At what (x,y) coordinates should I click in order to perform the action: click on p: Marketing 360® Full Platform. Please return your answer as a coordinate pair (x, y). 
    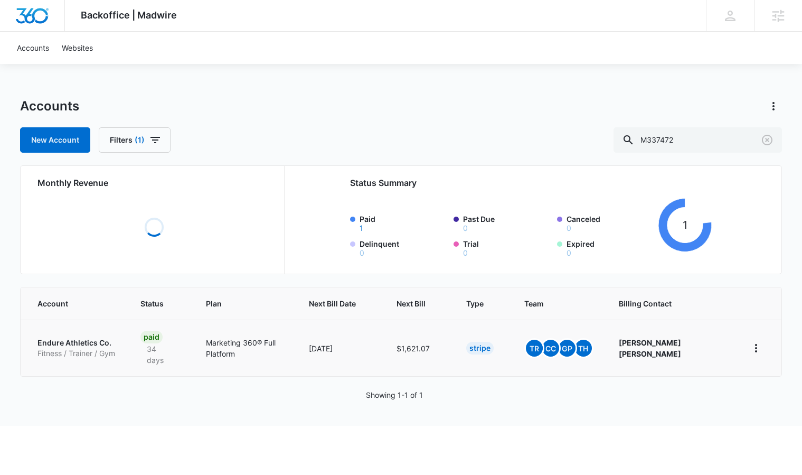
    Looking at the image, I should click on (244, 348).